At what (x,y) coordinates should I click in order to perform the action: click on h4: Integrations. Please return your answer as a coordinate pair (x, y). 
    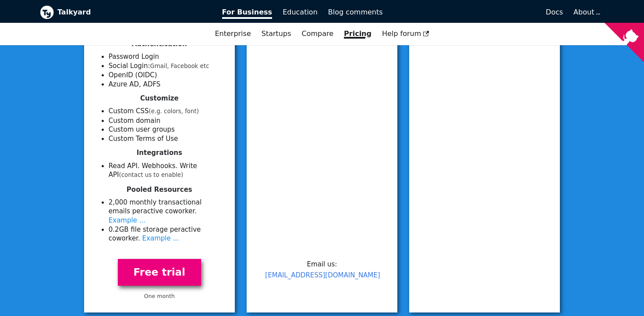
    Looking at the image, I should click on (160, 152).